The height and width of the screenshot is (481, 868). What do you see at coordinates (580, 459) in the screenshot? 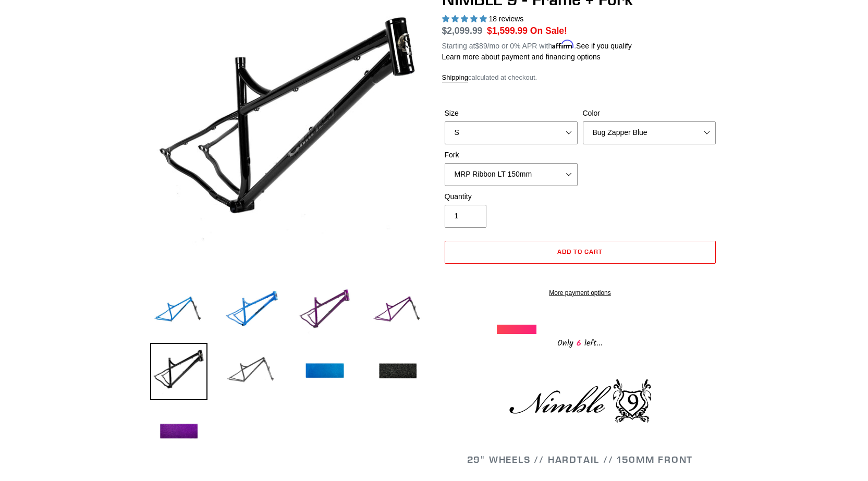
I see `span: 29" WHEELS // HARDTAIL // 150MM FRONT` at bounding box center [580, 459].